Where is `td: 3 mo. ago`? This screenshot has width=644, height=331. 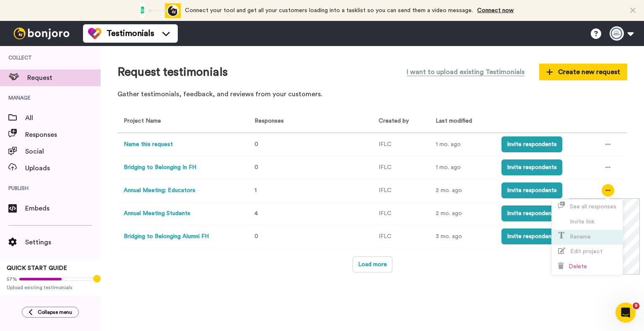 td: 3 mo. ago is located at coordinates (462, 237).